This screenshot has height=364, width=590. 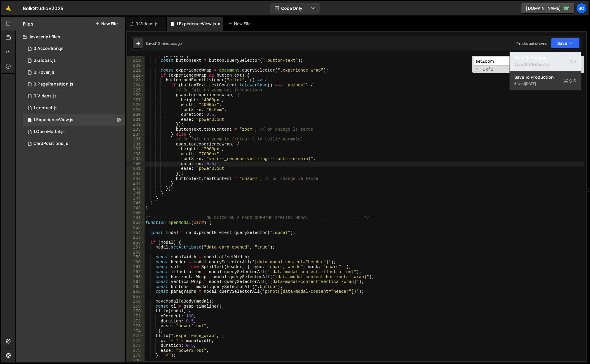 I want to click on div: 279, so click(x=136, y=355).